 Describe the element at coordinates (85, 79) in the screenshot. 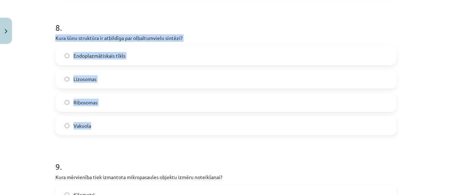

I see `span: Lizosomas` at that location.